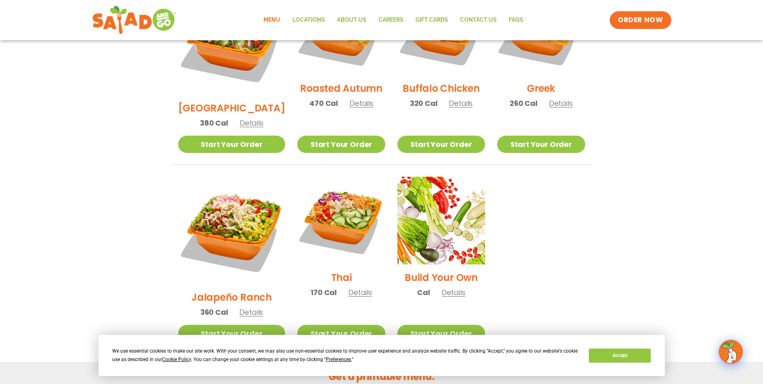 This screenshot has height=384, width=763. I want to click on a: Careers, so click(391, 20).